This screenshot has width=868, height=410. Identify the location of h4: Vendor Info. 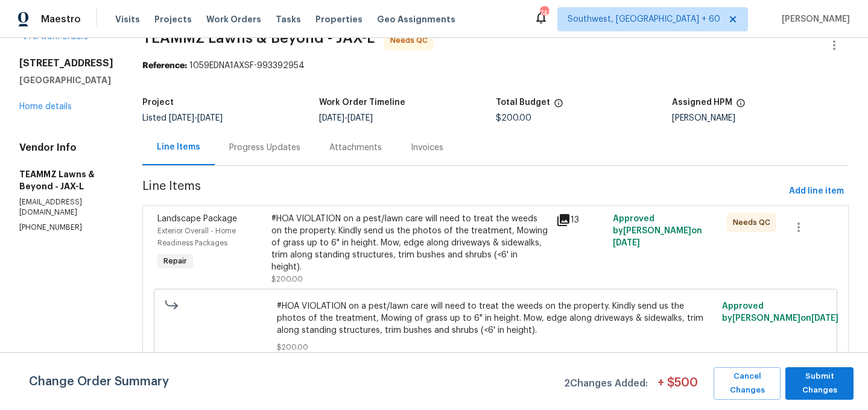
(66, 148).